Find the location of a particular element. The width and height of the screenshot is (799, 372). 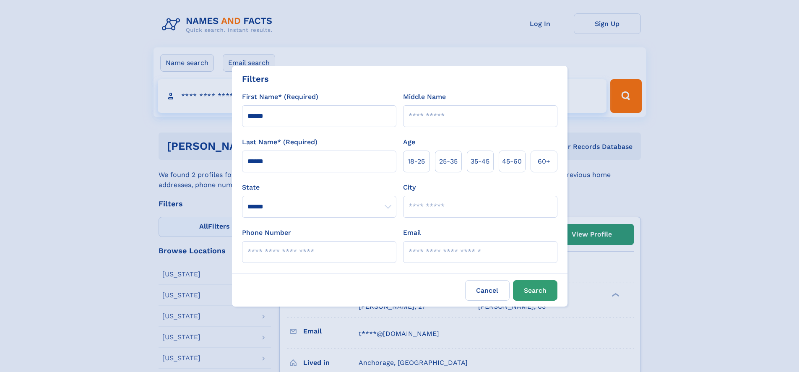

label: Email is located at coordinates (412, 233).